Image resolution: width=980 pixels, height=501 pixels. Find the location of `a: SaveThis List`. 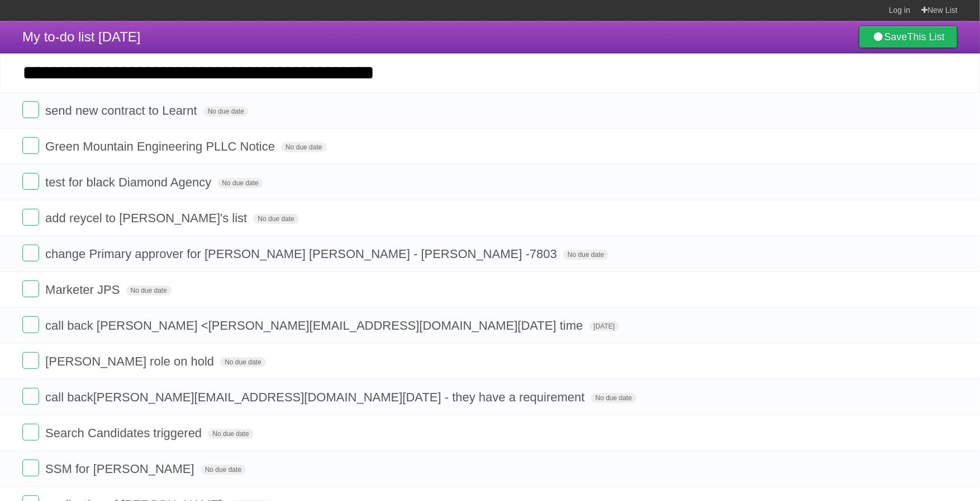

a: SaveThis List is located at coordinates (908, 37).